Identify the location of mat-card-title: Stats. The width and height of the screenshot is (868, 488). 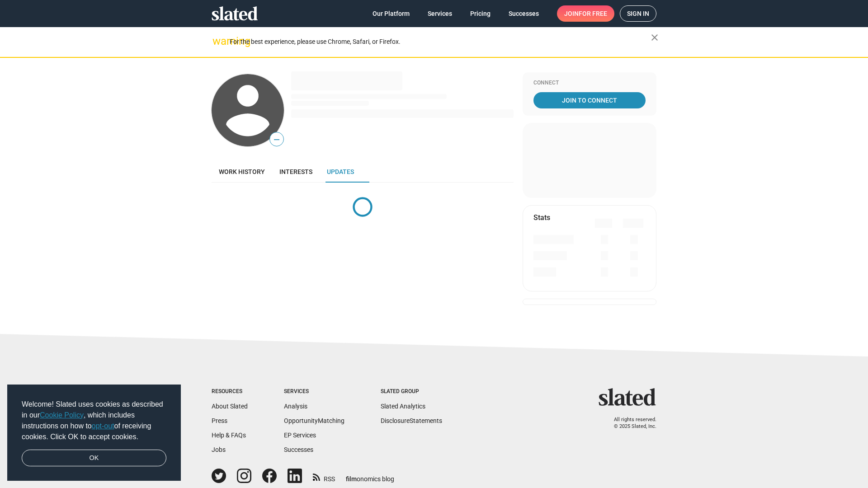
(542, 218).